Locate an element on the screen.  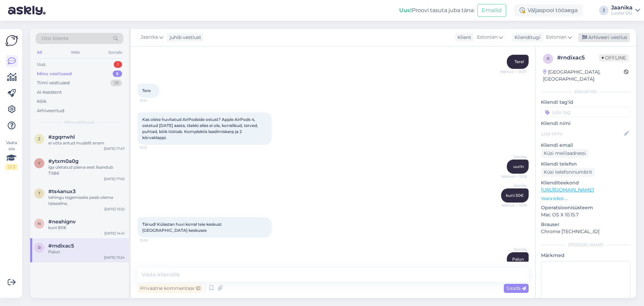
div: kuni 80€ is located at coordinates (87, 227).